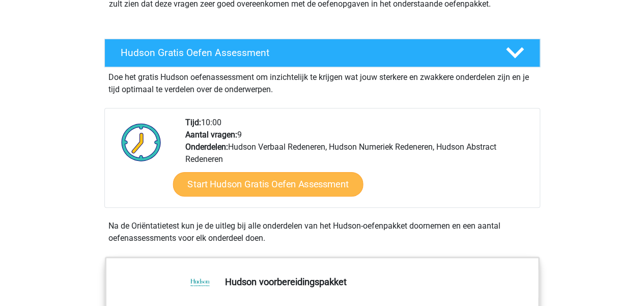 This screenshot has height=306, width=644. I want to click on a: Hudson Gratis Oefen Assessment, so click(322, 53).